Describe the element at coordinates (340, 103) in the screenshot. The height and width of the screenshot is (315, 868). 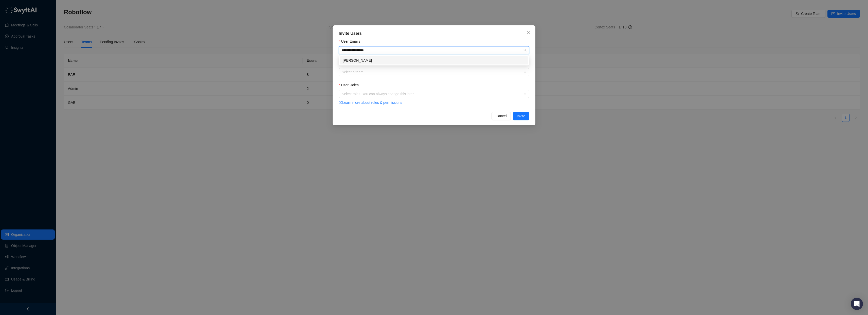
I see `span: info-circle` at that location.